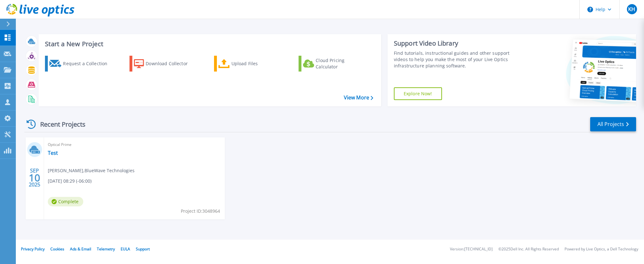  I want to click on a: Cookies, so click(57, 249).